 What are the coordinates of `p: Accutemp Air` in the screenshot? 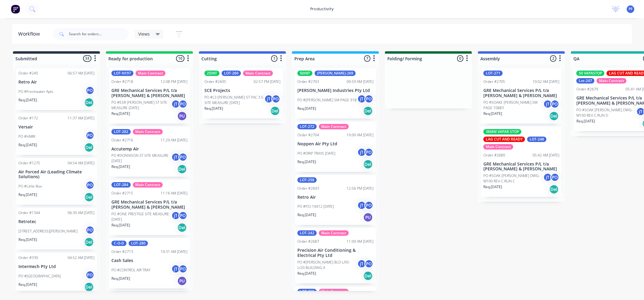 It's located at (150, 149).